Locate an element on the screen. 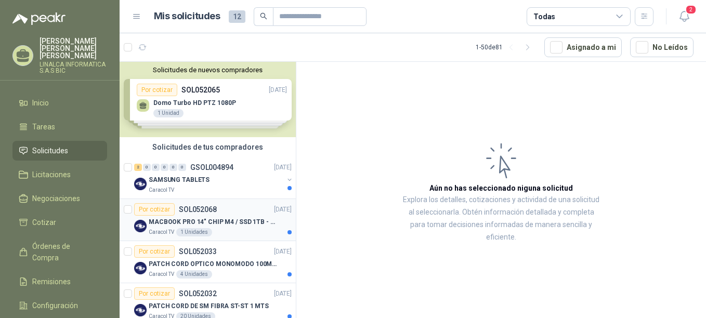 This screenshot has height=318, width=706. span: Inicio is located at coordinates (41, 103).